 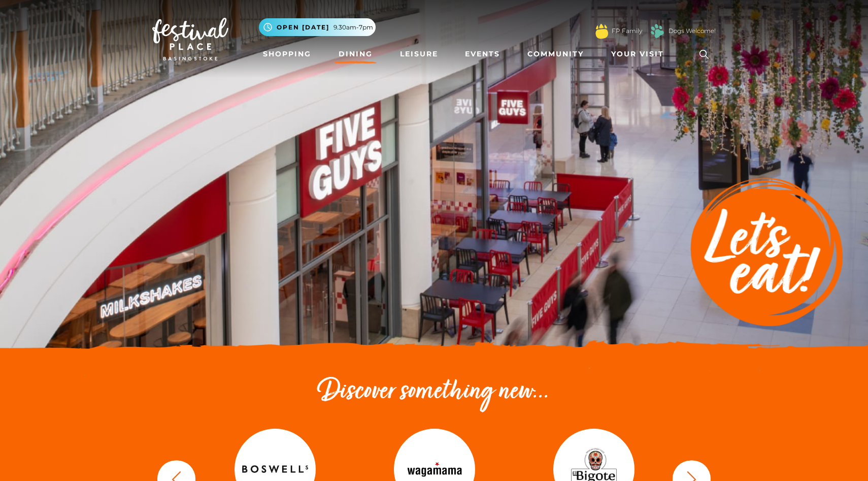 I want to click on a: Events, so click(x=482, y=54).